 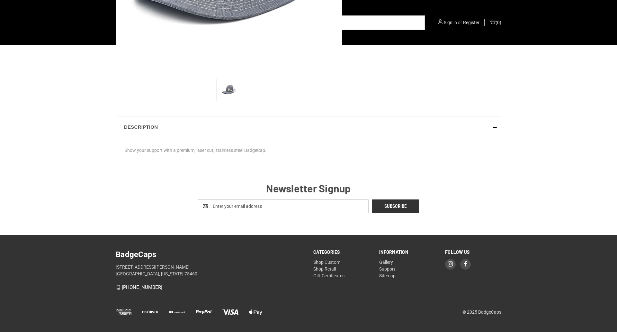 What do you see at coordinates (229, 90) in the screenshot?
I see `img: USA Battle Flag` at bounding box center [229, 90].